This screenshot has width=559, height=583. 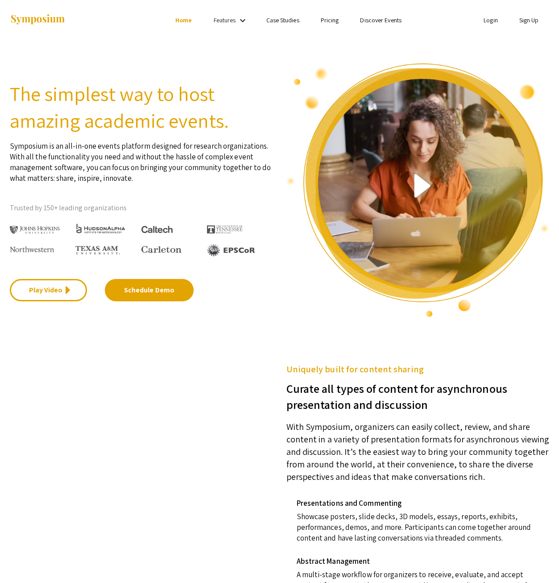 What do you see at coordinates (37, 20) in the screenshot?
I see `img: Symposium by ForagerOne` at bounding box center [37, 20].